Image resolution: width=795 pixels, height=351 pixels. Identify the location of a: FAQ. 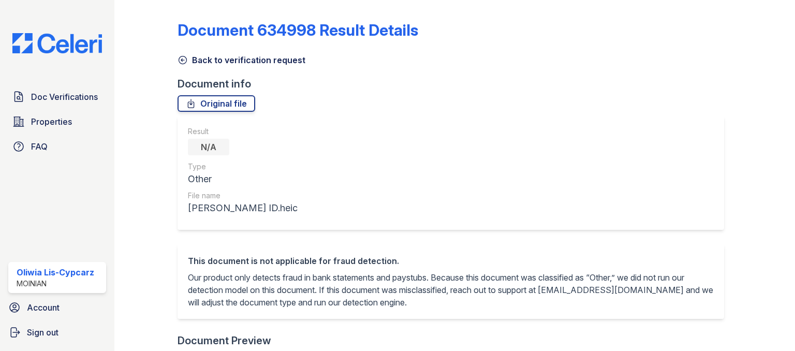
(57, 146).